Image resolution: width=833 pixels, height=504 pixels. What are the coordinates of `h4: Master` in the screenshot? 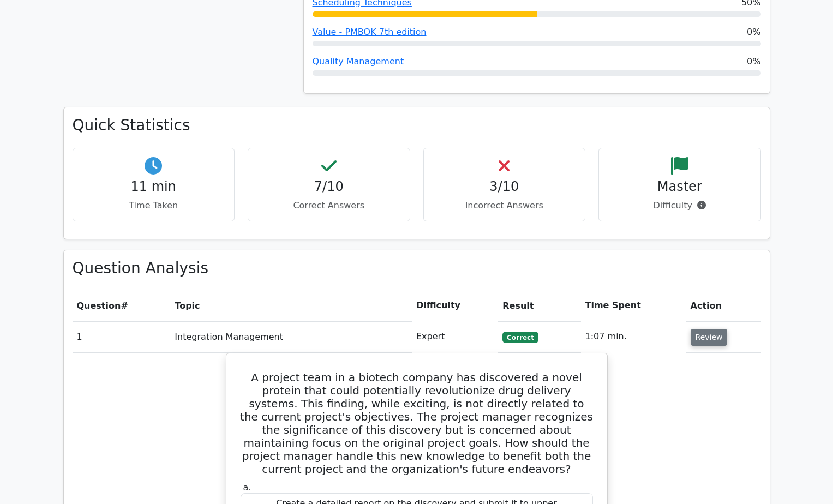 It's located at (680, 186).